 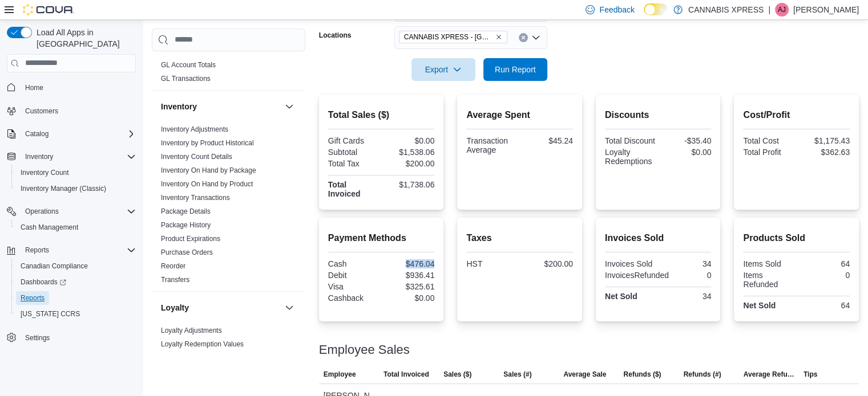 What do you see at coordinates (174, 308) in the screenshot?
I see `h3: Loyalty` at bounding box center [174, 308].